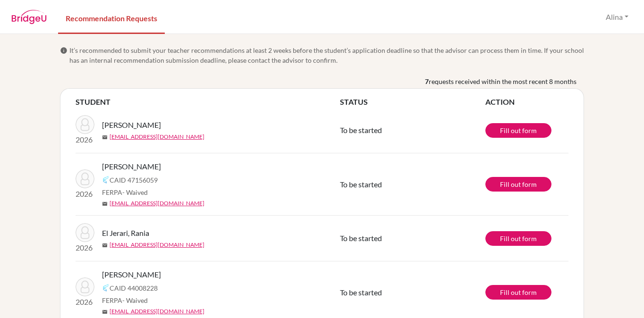 This screenshot has height=318, width=644. I want to click on button: Alina, so click(617, 17).